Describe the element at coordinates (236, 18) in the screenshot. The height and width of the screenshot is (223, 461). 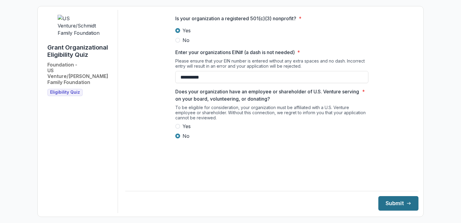
I see `p: Is your organization a registered 501(c)(3) nonprofit?` at that location.